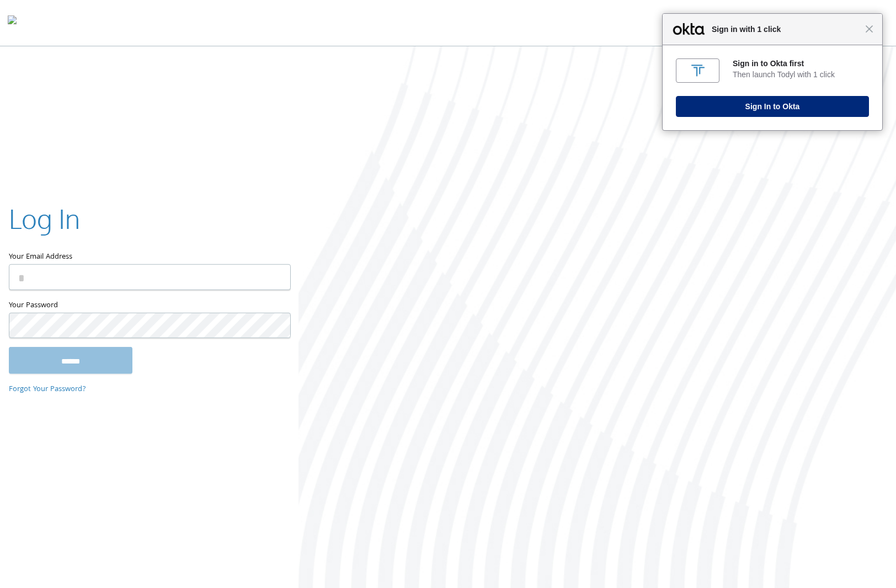  What do you see at coordinates (47, 390) in the screenshot?
I see `a: Forgot Your Password?` at bounding box center [47, 390].